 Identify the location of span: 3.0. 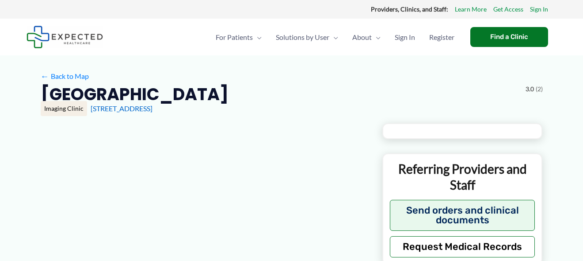
(530, 89).